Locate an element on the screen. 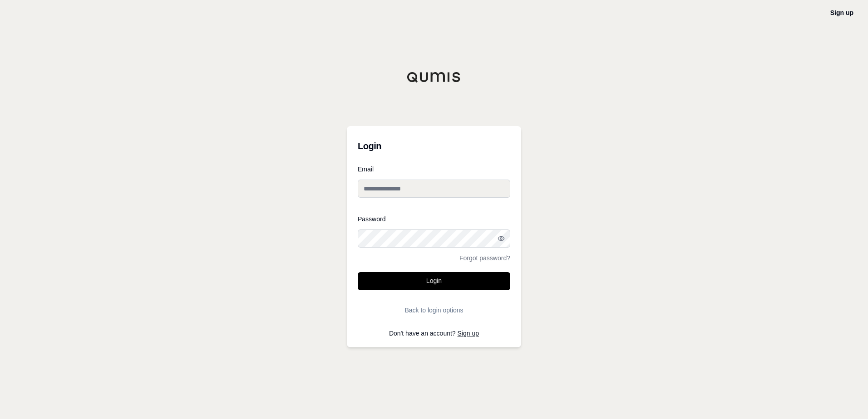 This screenshot has width=868, height=419. img: Qumis is located at coordinates (434, 77).